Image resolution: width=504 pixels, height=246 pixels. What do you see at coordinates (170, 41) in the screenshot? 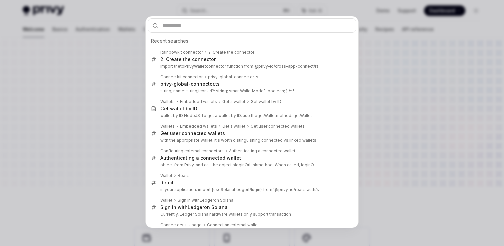
I see `span: Recent searches` at bounding box center [170, 41].